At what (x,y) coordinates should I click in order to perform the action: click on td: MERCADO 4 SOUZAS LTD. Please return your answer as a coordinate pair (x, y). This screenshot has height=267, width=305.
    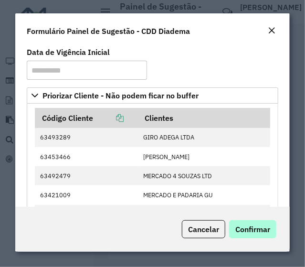
    Looking at the image, I should click on (205, 176).